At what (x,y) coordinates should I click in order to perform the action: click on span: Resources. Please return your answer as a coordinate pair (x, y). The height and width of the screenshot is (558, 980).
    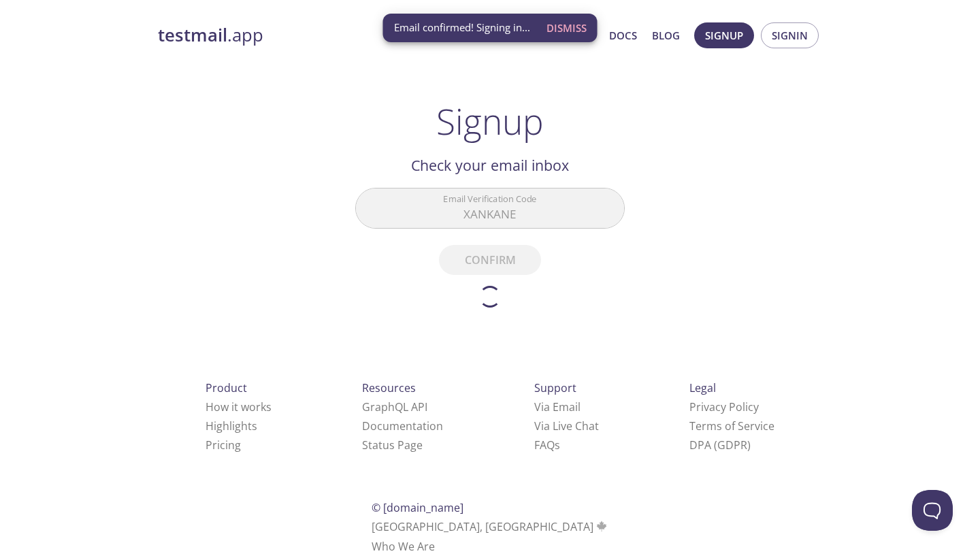
    Looking at the image, I should click on (388, 389).